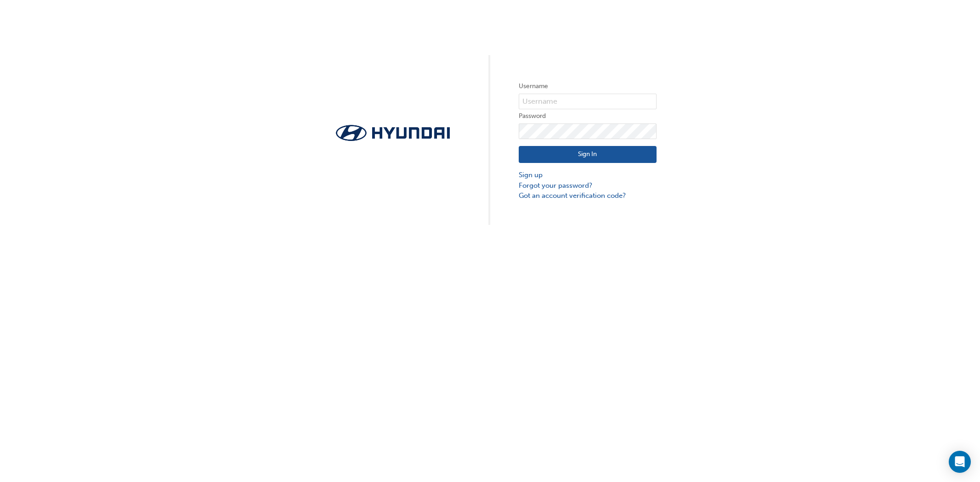 This screenshot has width=980, height=482. Describe the element at coordinates (587, 86) in the screenshot. I see `label: Username` at that location.